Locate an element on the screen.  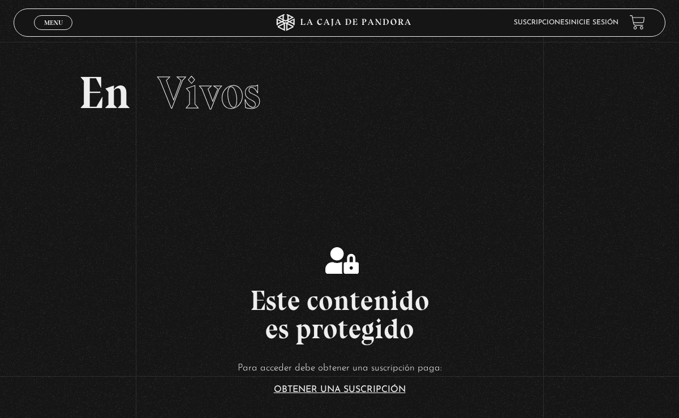
span: Vivos is located at coordinates (209, 93).